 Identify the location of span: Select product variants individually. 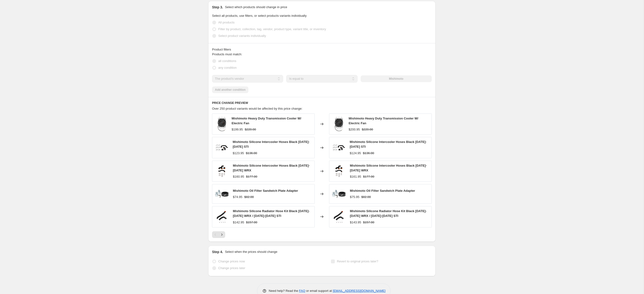
(242, 36).